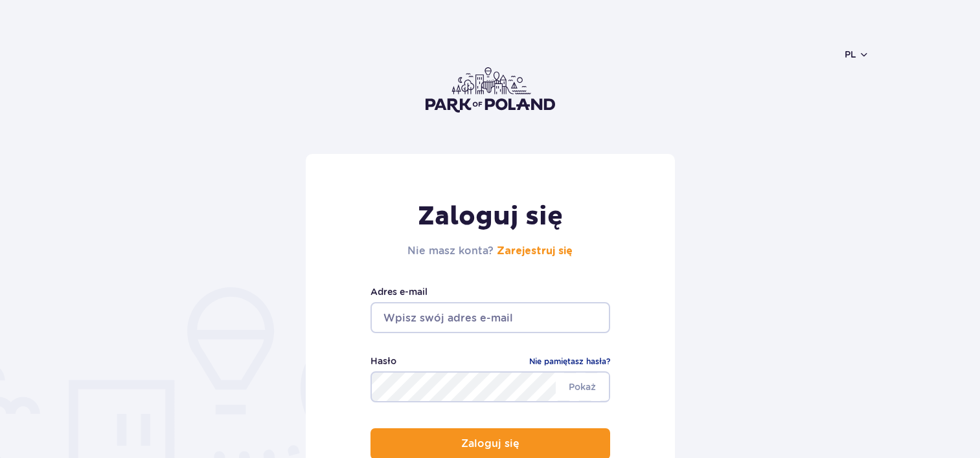  What do you see at coordinates (384, 361) in the screenshot?
I see `label: Hasło` at bounding box center [384, 361].